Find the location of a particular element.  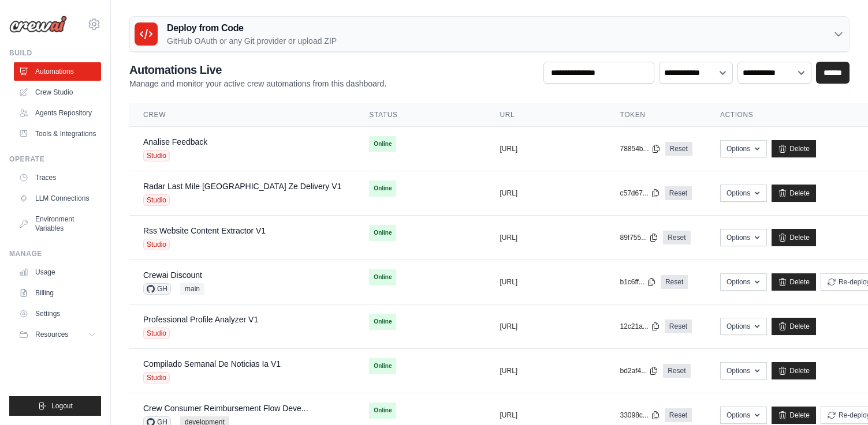

a: Usage is located at coordinates (57, 272).